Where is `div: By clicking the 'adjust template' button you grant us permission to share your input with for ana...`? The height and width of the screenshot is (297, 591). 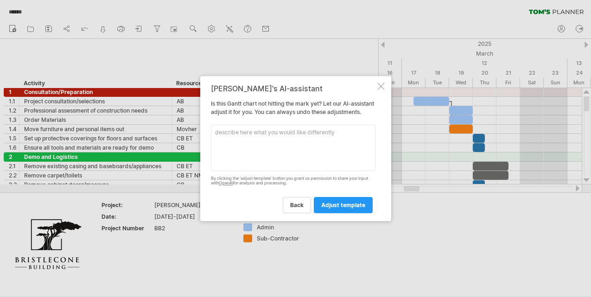
div: By clicking the 'adjust template' button you grant us permission to share your input with for ana... is located at coordinates (293, 181).